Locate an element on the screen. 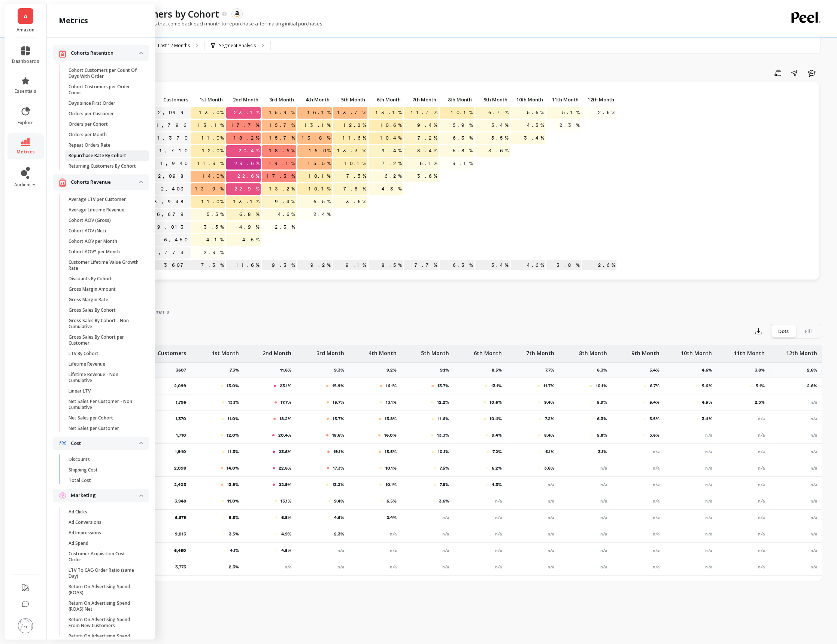 This screenshot has width=837, height=644. a: 1,370 is located at coordinates (173, 138).